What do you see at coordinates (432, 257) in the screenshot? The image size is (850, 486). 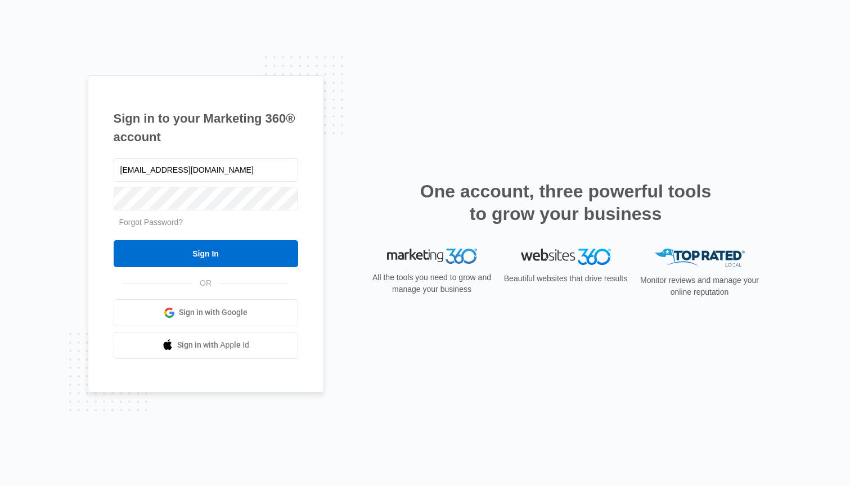 I see `img: Marketing 360` at bounding box center [432, 257].